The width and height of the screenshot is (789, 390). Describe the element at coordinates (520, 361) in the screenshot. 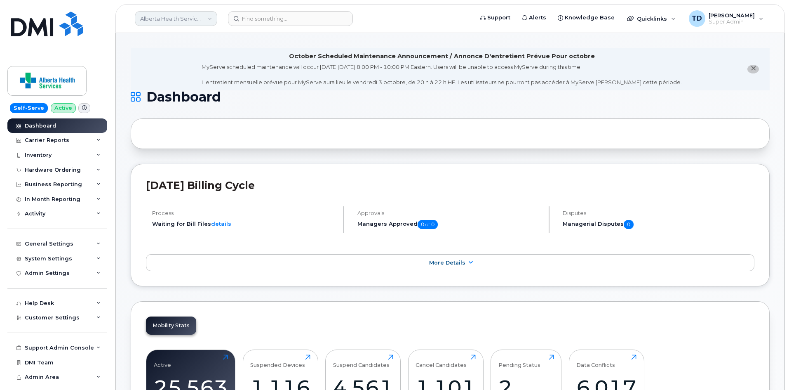

I see `div: Pending Status` at that location.